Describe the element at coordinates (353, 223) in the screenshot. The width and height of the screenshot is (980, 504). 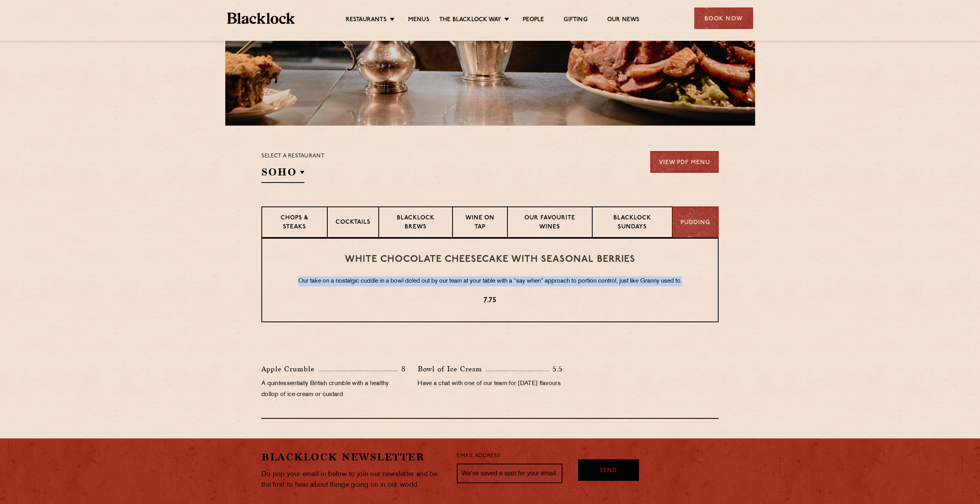
I see `p: Cocktails` at that location.